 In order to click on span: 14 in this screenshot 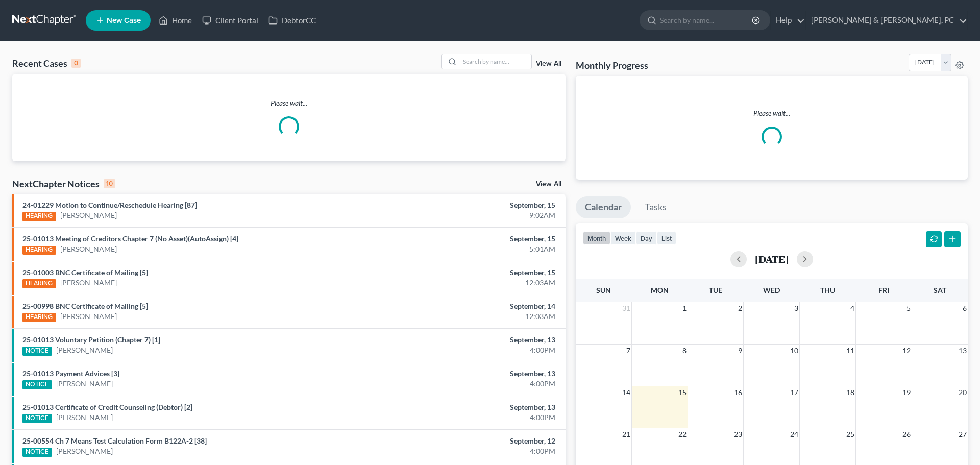, I will do `click(626, 392)`.